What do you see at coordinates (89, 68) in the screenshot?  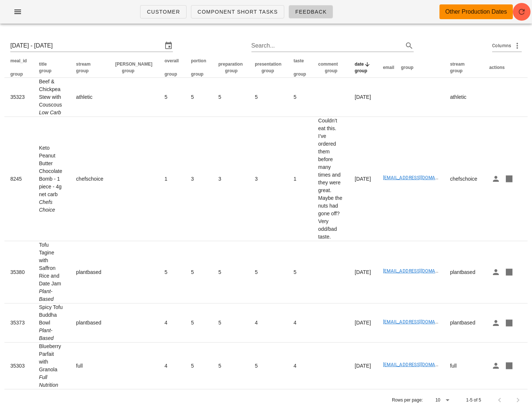 I see `th: stream: Not sorted. Activate to sort ascending.` at bounding box center [89, 68].